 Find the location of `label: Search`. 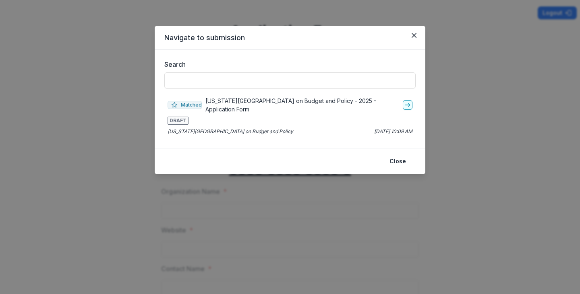

label: Search is located at coordinates (287, 64).